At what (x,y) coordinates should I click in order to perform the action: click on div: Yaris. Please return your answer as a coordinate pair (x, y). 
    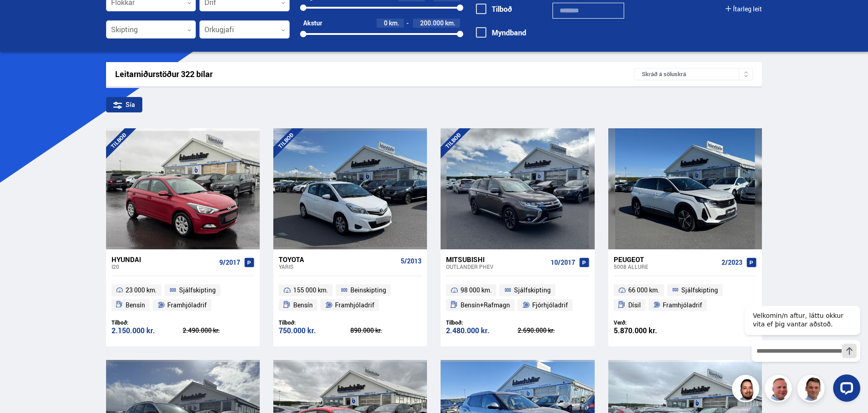
    Looking at the image, I should click on (338, 266).